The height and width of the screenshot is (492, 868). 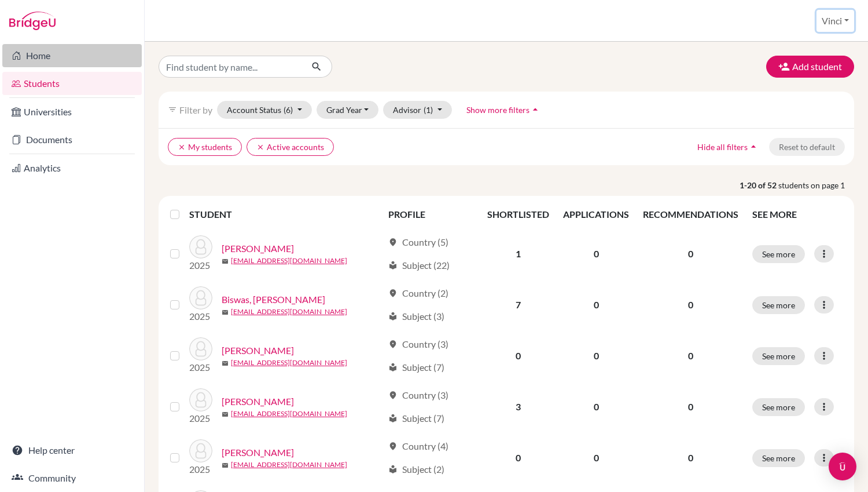 I want to click on th: SEE MORE, so click(x=797, y=215).